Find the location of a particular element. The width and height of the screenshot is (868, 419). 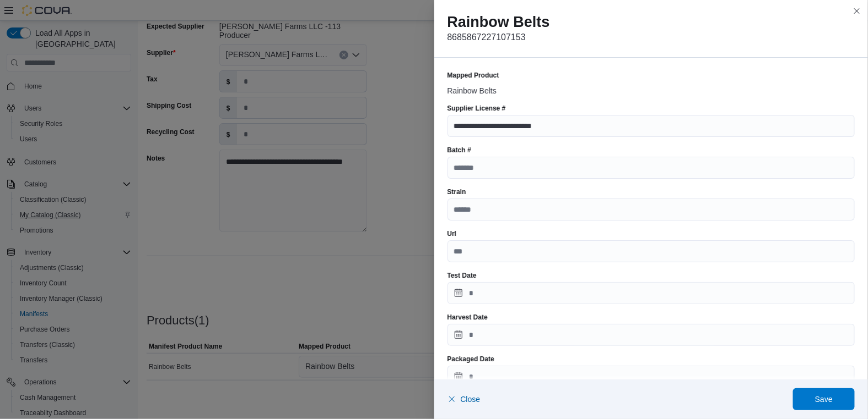

div: Rainbow Belts is located at coordinates (651, 88).